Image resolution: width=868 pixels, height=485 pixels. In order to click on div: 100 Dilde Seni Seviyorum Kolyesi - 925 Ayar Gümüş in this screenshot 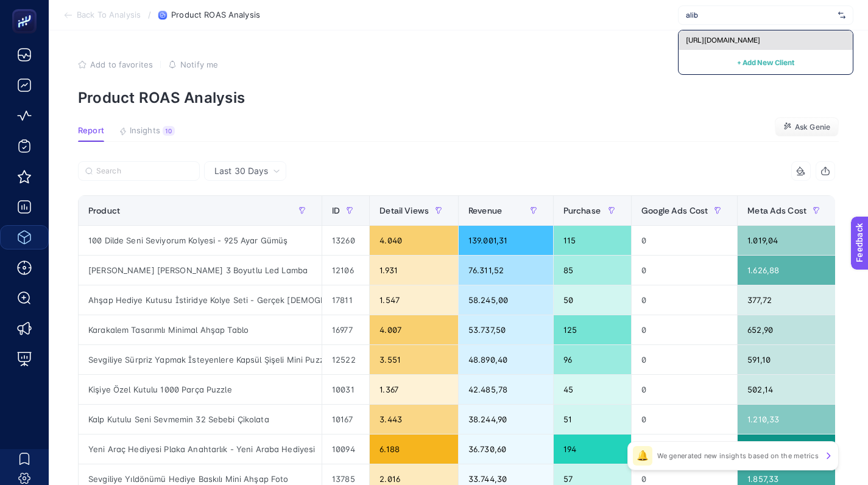, I will do `click(200, 240)`.